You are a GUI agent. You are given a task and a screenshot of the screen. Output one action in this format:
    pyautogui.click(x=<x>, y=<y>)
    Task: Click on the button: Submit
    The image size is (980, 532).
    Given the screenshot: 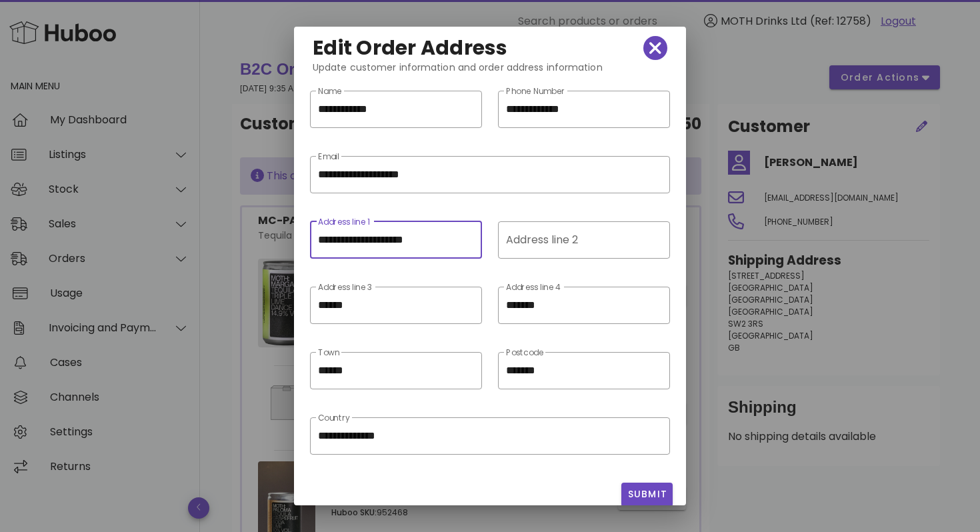 What is the action you would take?
    pyautogui.click(x=647, y=494)
    